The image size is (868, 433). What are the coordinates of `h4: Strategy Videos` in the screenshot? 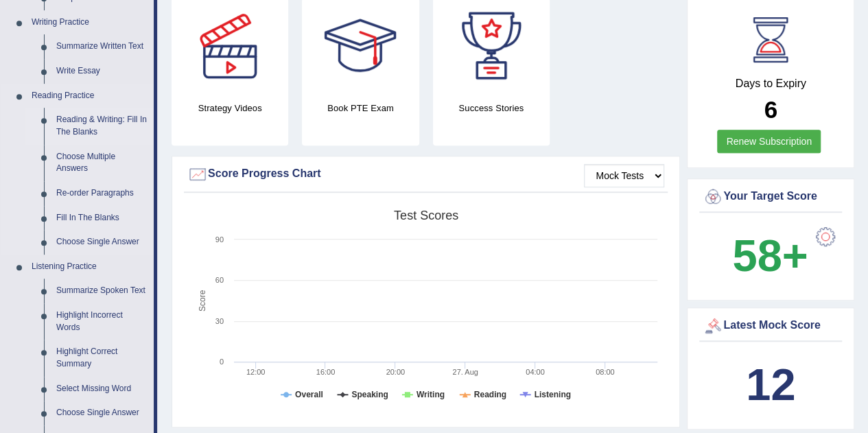 It's located at (230, 108).